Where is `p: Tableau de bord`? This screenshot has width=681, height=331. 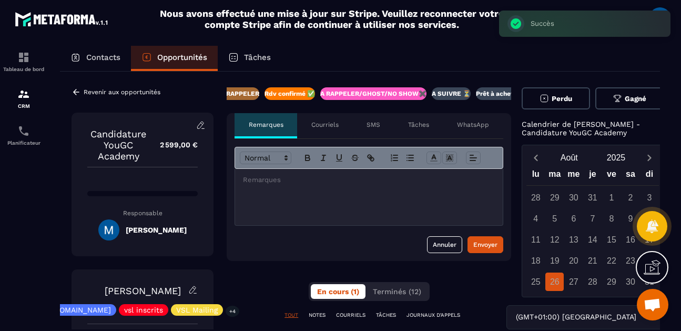
p: Tableau de bord is located at coordinates (24, 69).